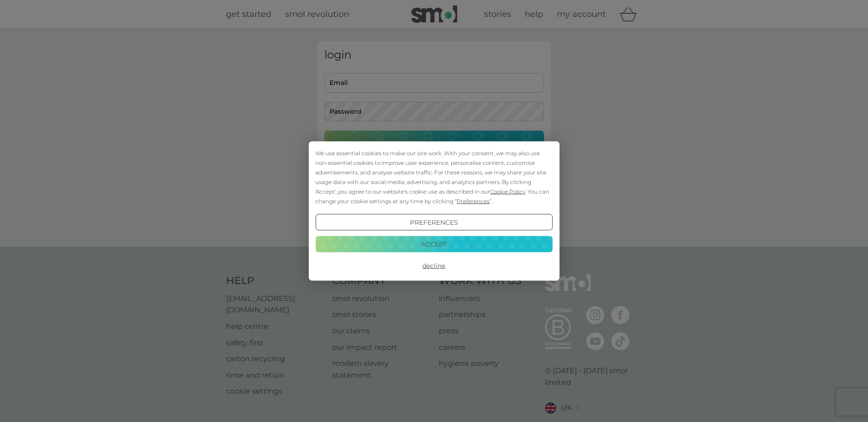 The image size is (868, 422). I want to click on div: Cookie Consent Prompt, so click(434, 211).